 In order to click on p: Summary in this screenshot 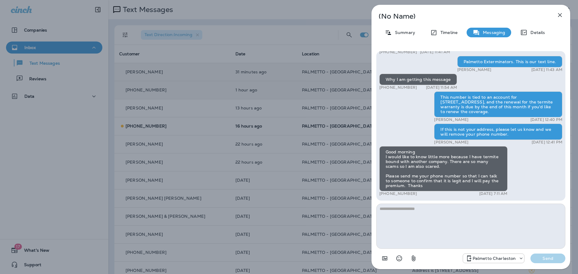, I will do `click(404, 33)`.